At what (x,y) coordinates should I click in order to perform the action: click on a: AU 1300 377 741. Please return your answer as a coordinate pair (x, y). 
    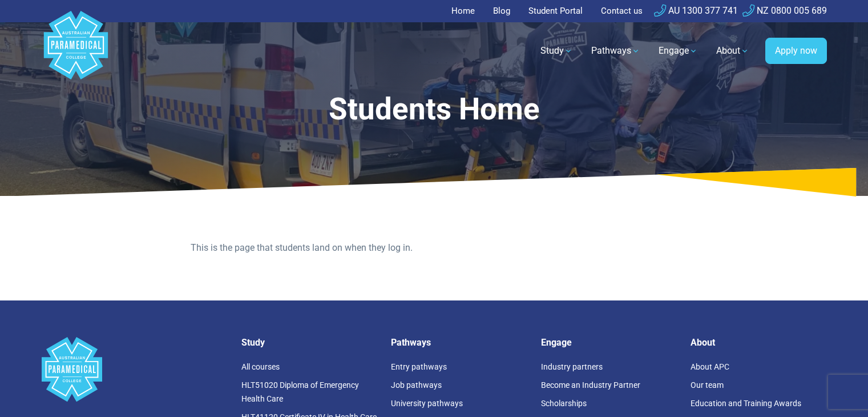
    Looking at the image, I should click on (696, 10).